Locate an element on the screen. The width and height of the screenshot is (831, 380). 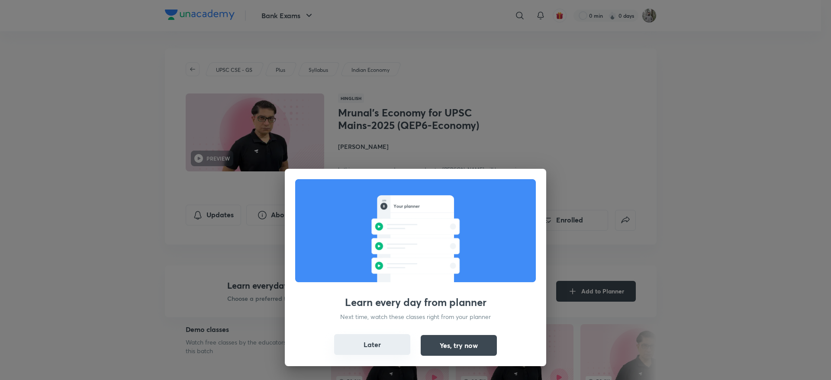
button: Later is located at coordinates (372, 345).